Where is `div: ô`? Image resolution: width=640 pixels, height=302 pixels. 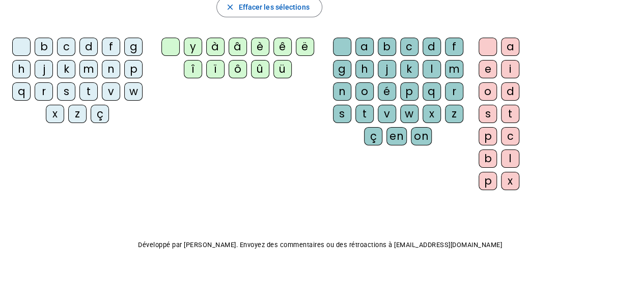
div: ô is located at coordinates (238, 69).